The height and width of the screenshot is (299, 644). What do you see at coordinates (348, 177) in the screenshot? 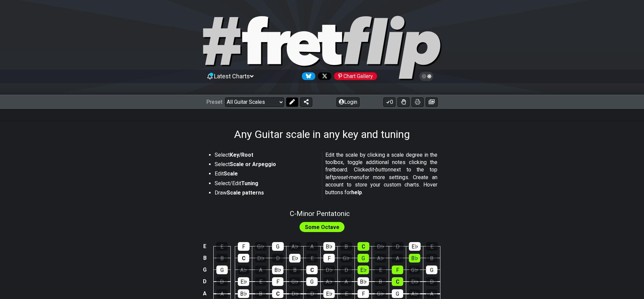
I see `em: preset-menu` at bounding box center [348, 177].